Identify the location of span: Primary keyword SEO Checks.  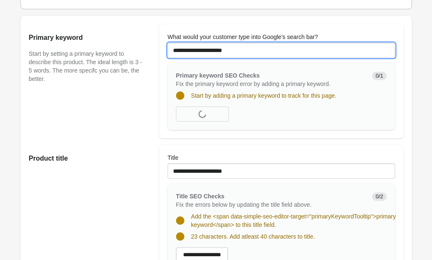
(218, 75).